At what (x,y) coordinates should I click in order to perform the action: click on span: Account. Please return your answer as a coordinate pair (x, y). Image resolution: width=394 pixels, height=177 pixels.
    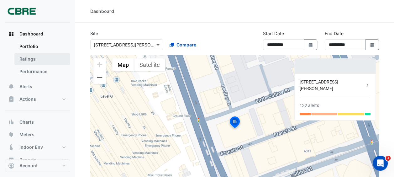
    Looking at the image, I should click on (29, 166).